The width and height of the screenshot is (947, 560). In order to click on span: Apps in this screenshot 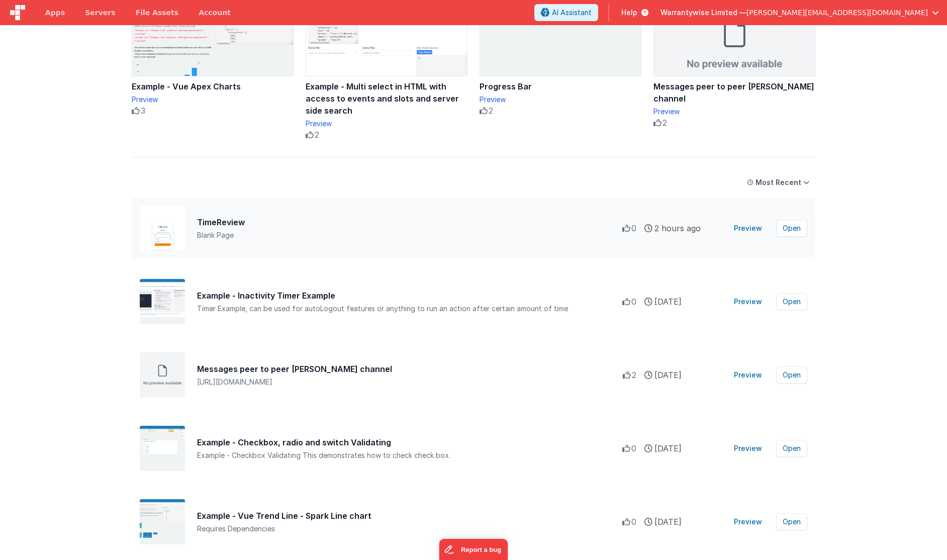, I will do `click(55, 13)`.